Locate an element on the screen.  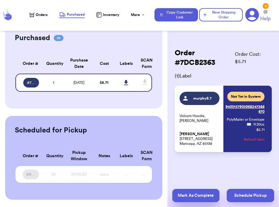
span: Not Yet in System is located at coordinates (246, 97).